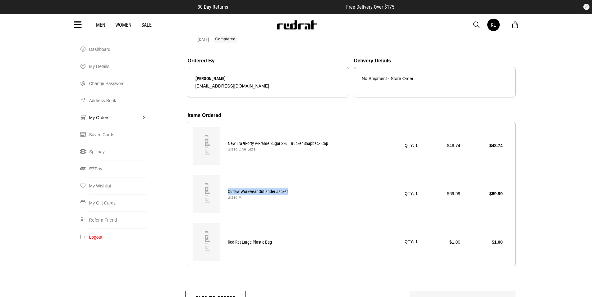 This screenshot has width=592, height=297. Describe the element at coordinates (118, 186) in the screenshot. I see `a: My Wishlist` at that location.